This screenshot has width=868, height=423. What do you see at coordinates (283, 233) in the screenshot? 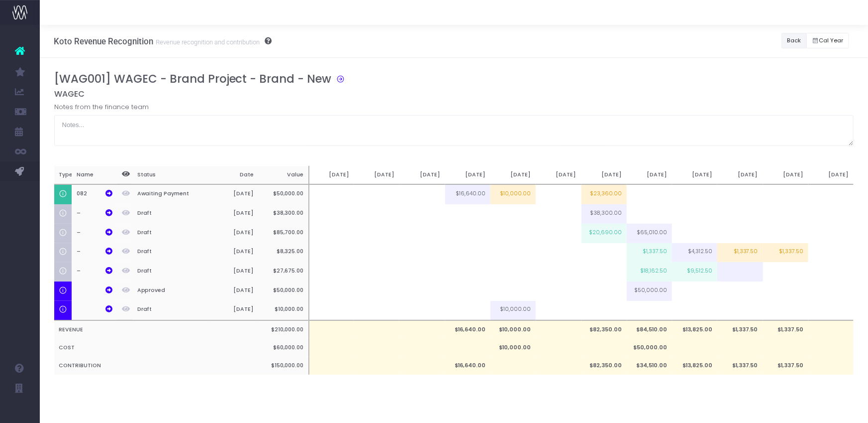
I see `th: $85,700.00` at bounding box center [283, 233].